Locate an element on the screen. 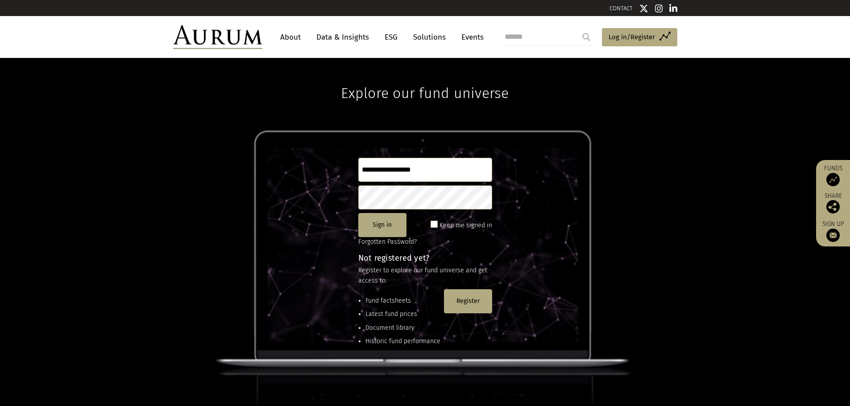 This screenshot has width=850, height=406. h4: Not registered yet? is located at coordinates (425, 258).